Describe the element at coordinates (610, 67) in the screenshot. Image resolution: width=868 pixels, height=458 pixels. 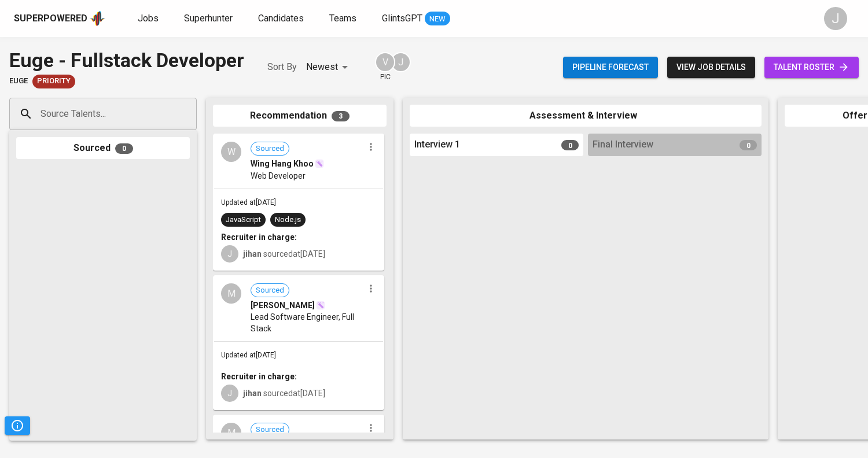
I see `button: Pipeline forecast` at that location.